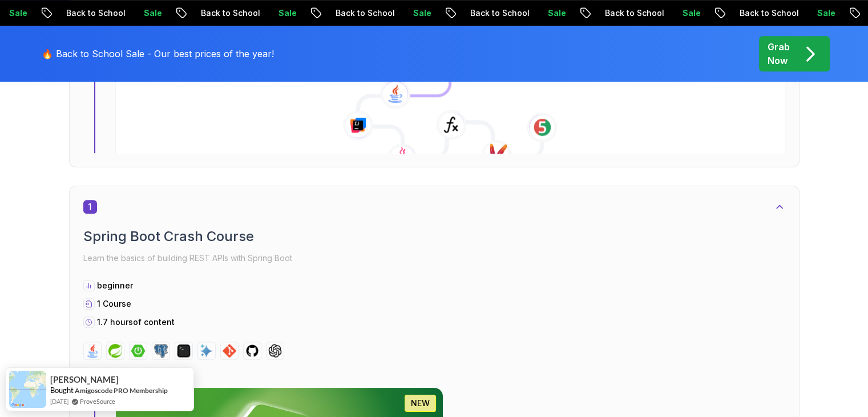 The width and height of the screenshot is (868, 417). What do you see at coordinates (184, 351) in the screenshot?
I see `img: terminal logo` at bounding box center [184, 351].